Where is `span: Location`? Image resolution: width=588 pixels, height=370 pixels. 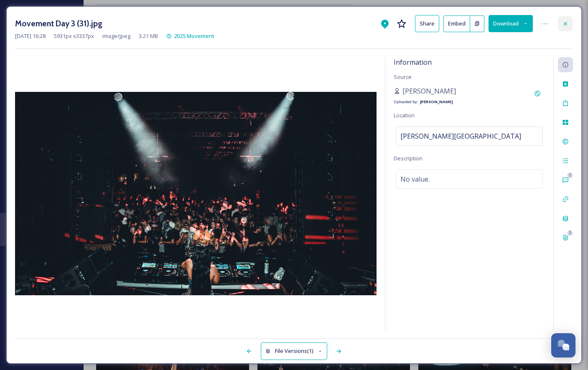 span: Location is located at coordinates (404, 115).